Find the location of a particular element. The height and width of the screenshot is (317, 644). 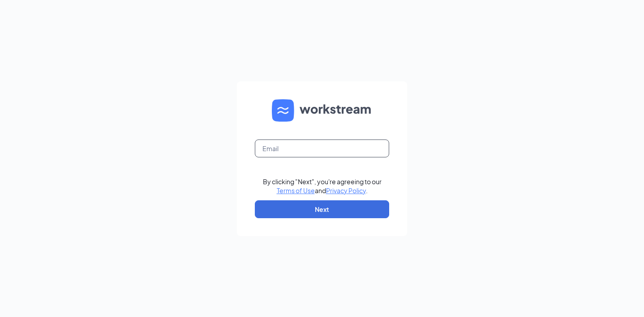

img: WS logo and Workstream text is located at coordinates (322, 111).